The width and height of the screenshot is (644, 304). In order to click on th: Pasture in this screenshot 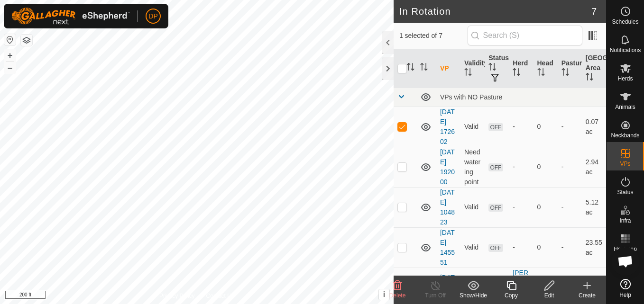, I will do `click(569, 69)`.